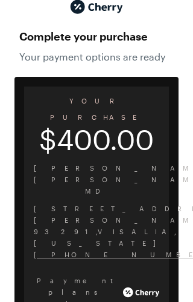  What do you see at coordinates (97, 109) in the screenshot?
I see `span: YOUR PURCHASE` at bounding box center [97, 109].